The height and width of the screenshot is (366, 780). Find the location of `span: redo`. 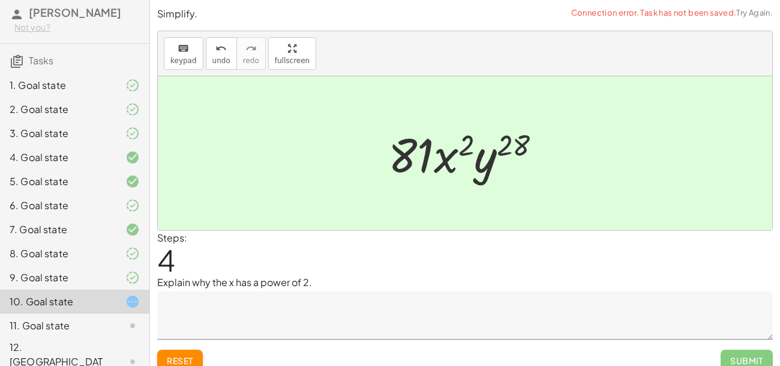

span: redo is located at coordinates (251, 61).